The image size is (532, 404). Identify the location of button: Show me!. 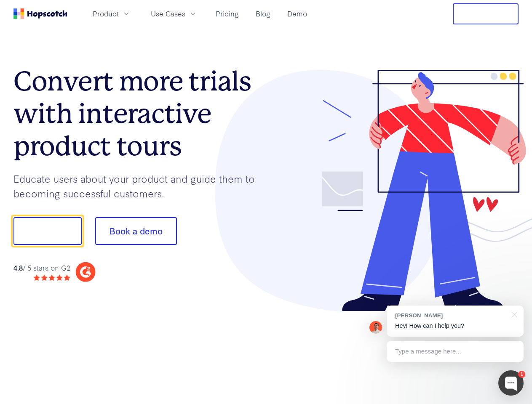
(48, 231).